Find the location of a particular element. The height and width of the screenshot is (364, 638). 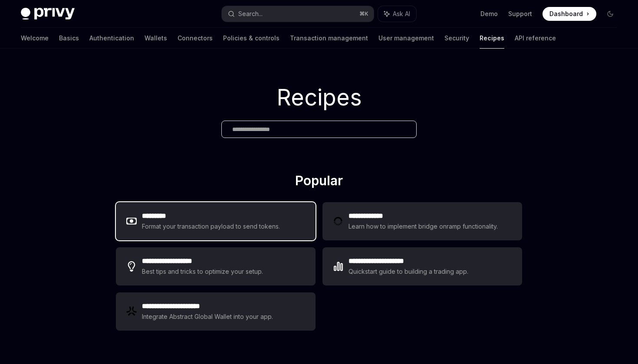

div: Search... is located at coordinates (251, 14).